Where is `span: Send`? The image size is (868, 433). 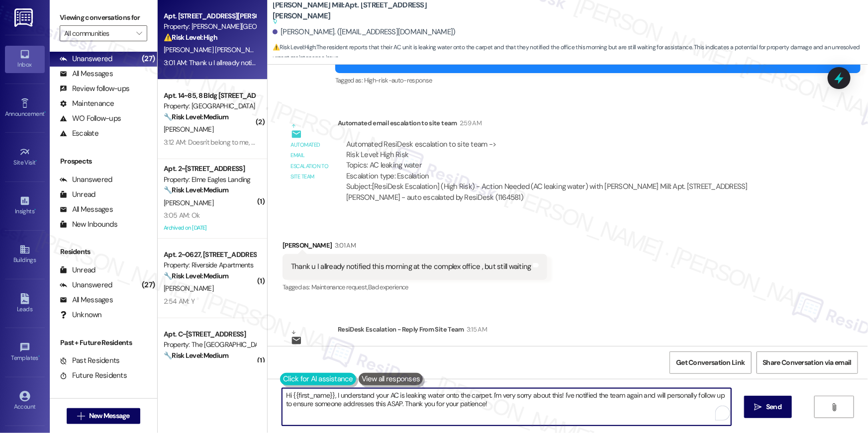 span: Send is located at coordinates (773, 406).